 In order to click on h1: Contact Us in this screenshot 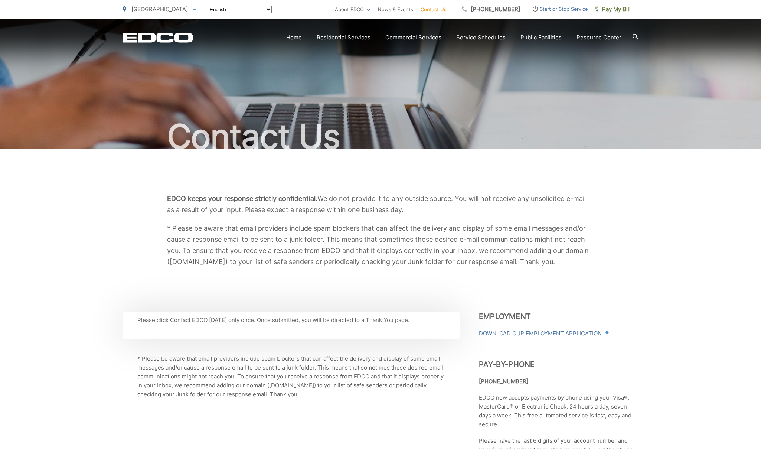, I will do `click(380, 137)`.